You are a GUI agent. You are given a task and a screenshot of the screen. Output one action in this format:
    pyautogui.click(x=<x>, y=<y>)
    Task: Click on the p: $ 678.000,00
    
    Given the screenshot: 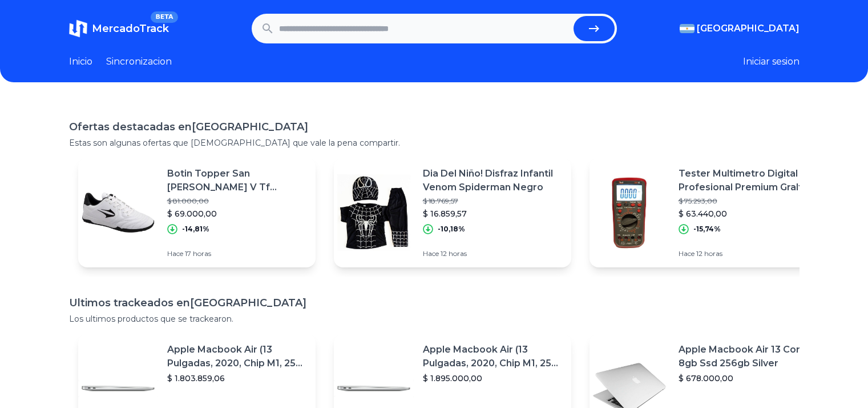 What is the action you would take?
    pyautogui.click(x=748, y=378)
    